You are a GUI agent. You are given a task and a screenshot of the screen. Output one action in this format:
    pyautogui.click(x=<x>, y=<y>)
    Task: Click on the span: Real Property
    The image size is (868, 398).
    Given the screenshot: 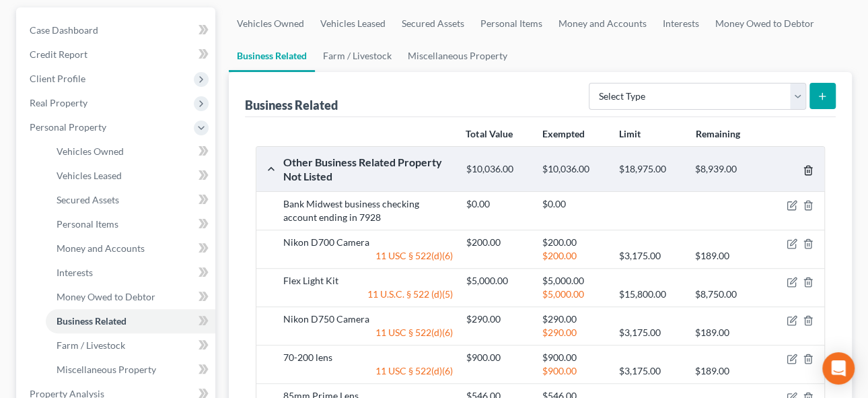 What is the action you would take?
    pyautogui.click(x=58, y=103)
    